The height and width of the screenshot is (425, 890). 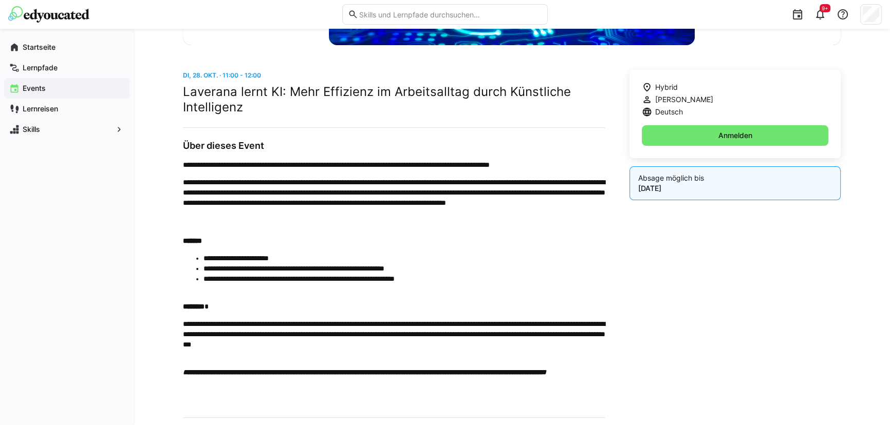 I want to click on p: Absage möglich bis, so click(x=735, y=178).